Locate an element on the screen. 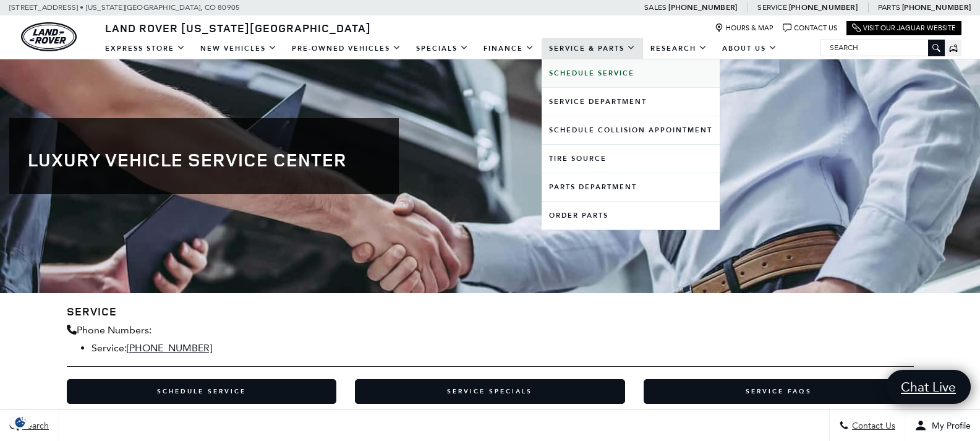 The height and width of the screenshot is (441, 980). a: Schedule Collision Appointment is located at coordinates (630, 130).